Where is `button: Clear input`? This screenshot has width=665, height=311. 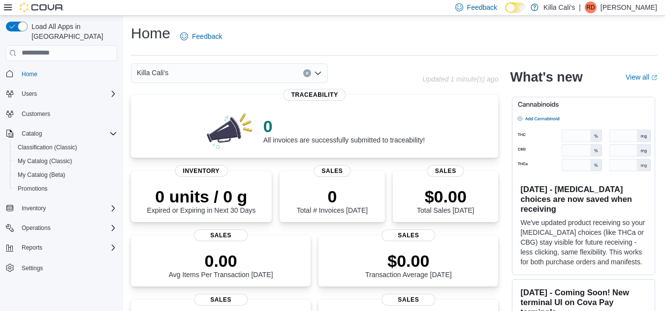 button: Clear input is located at coordinates (307, 73).